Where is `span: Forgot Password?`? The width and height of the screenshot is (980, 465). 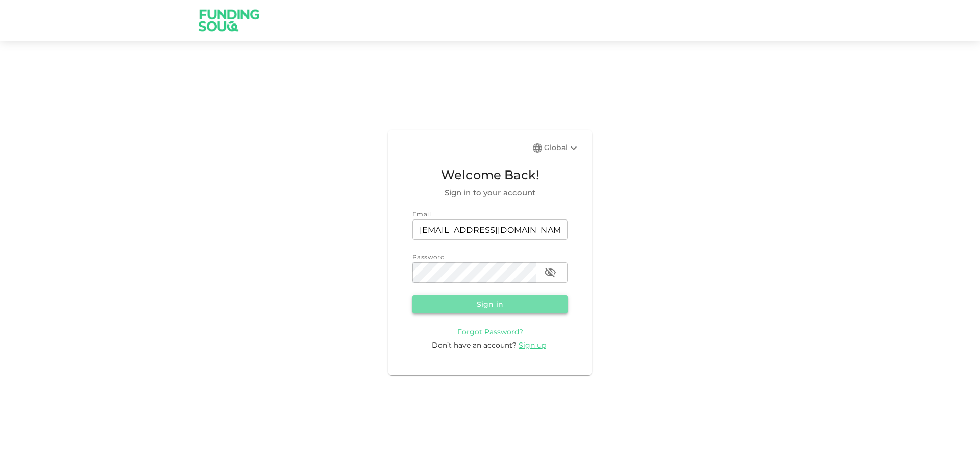 span: Forgot Password? is located at coordinates (490, 332).